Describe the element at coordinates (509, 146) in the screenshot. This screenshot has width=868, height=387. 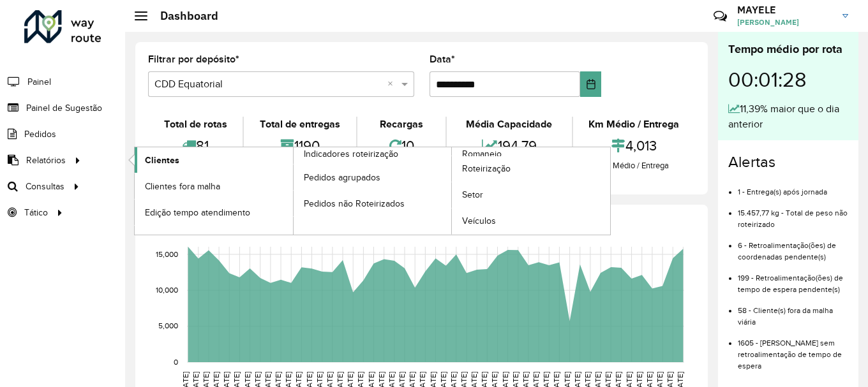
I see `div: 194,79` at that location.